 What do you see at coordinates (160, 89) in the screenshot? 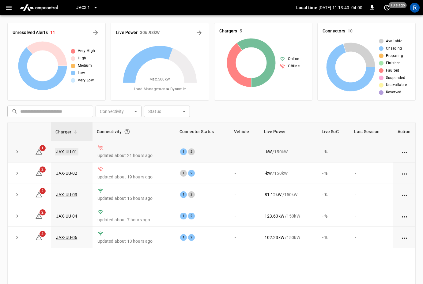
I see `span: Load Management = Dynamic` at bounding box center [160, 89].